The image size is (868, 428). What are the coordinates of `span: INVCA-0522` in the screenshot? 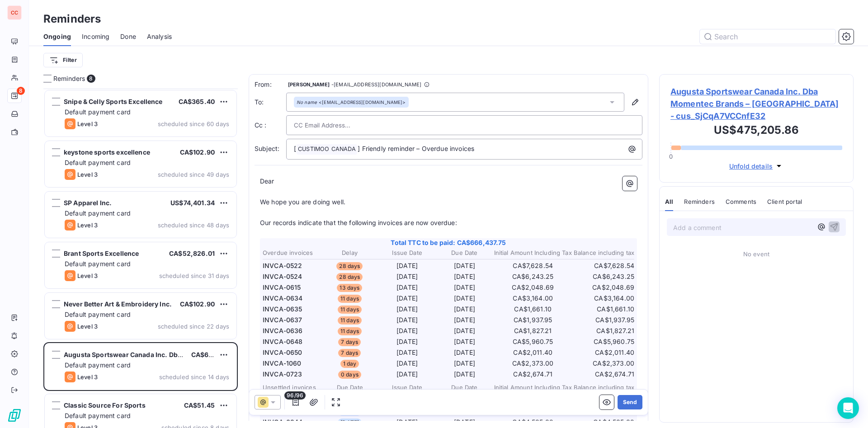 It's located at (283, 266).